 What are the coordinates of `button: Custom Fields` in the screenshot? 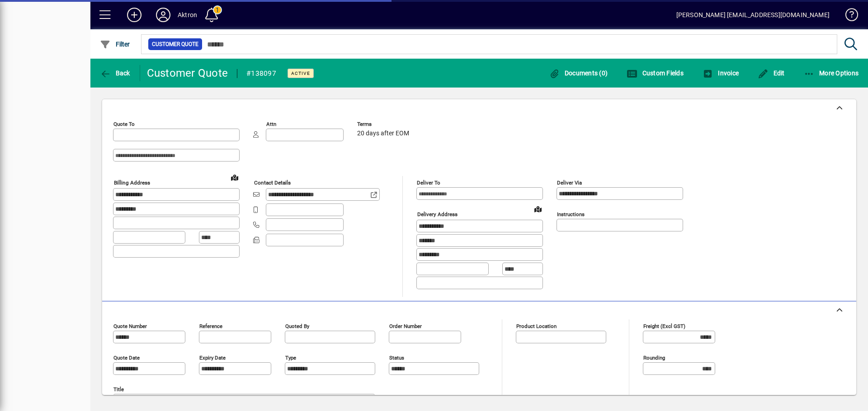 It's located at (655, 73).